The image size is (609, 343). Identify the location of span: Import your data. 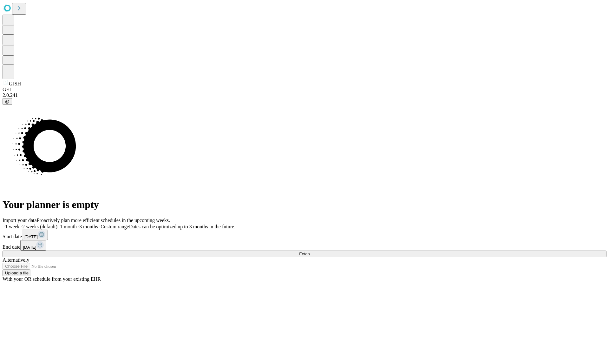
(20, 220).